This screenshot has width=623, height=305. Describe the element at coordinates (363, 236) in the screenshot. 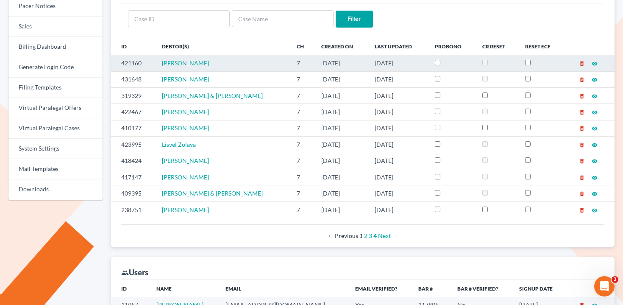

I see `div: Pagination` at that location.